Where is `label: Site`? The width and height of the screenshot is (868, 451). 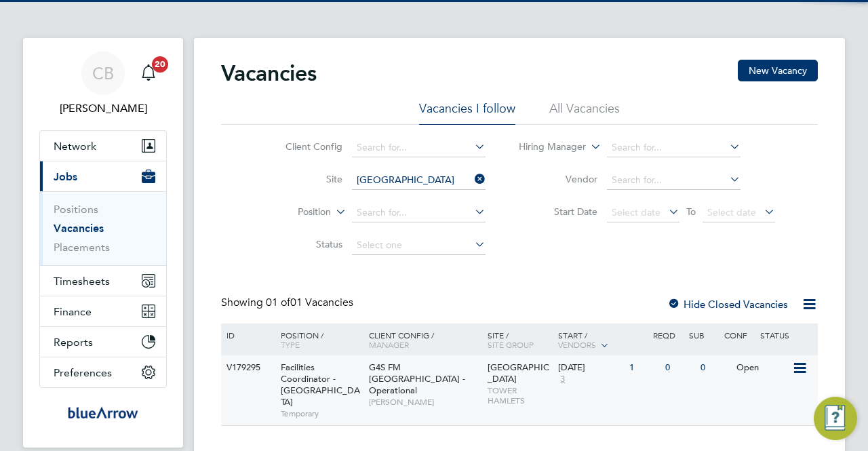 label: Site is located at coordinates (303, 179).